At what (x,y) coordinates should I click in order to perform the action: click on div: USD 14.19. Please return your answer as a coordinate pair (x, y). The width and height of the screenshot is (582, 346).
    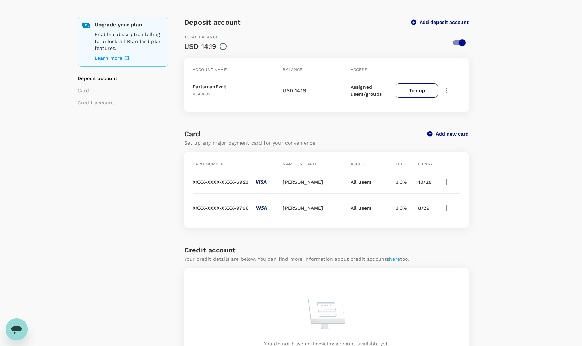
    Looking at the image, I should click on (200, 46).